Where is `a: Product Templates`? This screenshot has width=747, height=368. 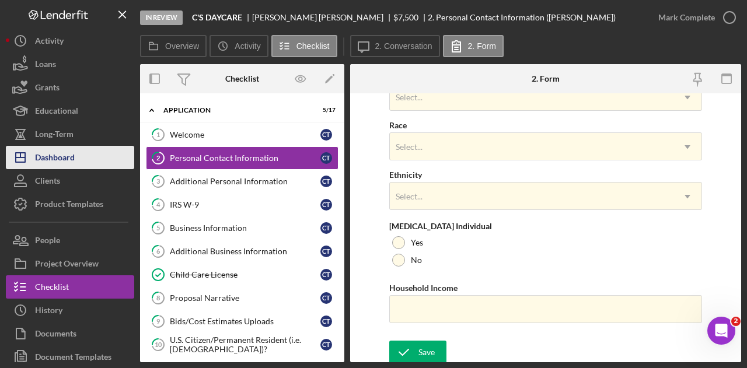
a: Product Templates is located at coordinates (70, 204).